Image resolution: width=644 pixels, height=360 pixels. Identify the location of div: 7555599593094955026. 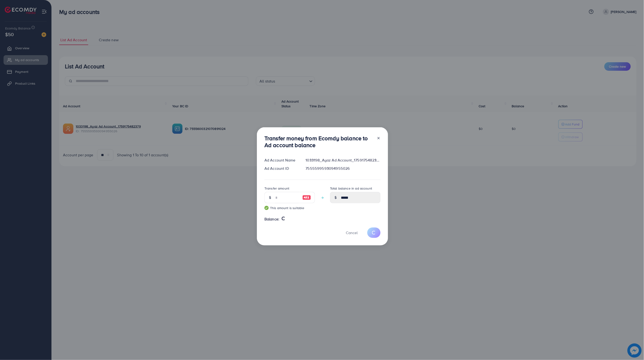
(343, 169).